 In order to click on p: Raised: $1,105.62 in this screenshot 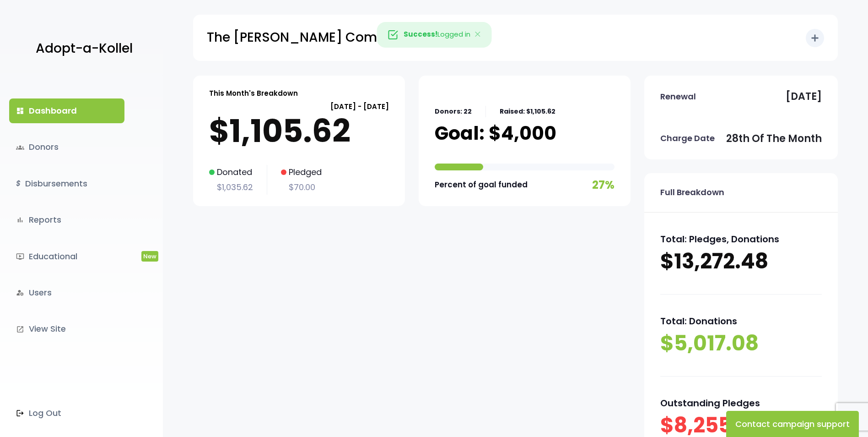, I will do `click(527, 111)`.